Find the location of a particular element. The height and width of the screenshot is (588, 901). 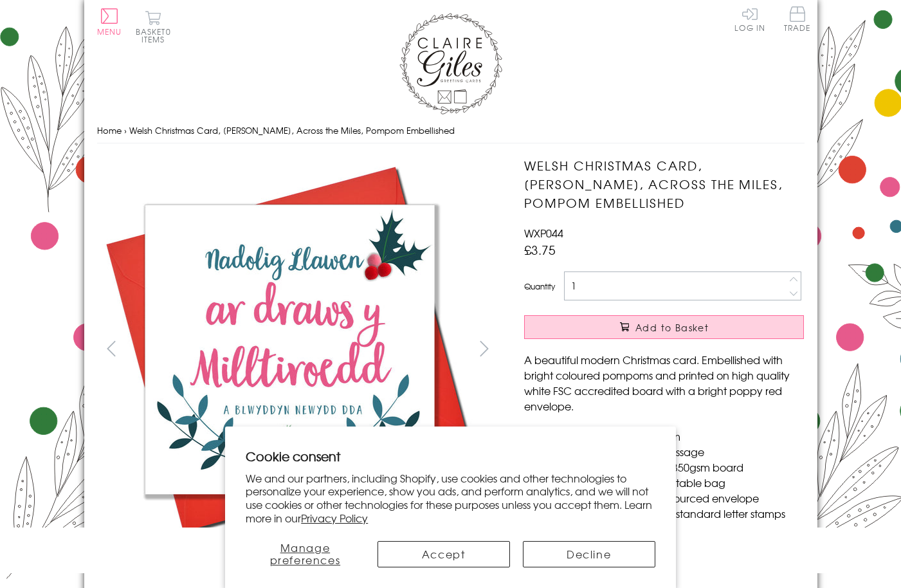

a: Trade is located at coordinates (797, 20).